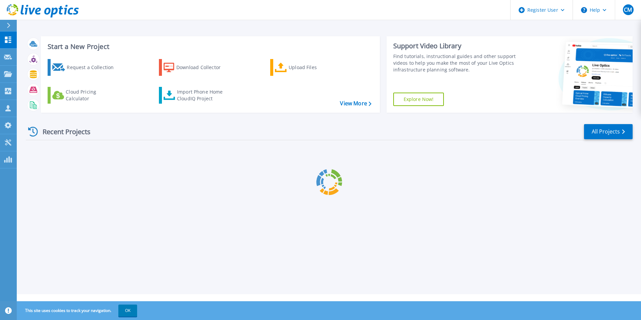 This screenshot has width=641, height=320. What do you see at coordinates (78, 310) in the screenshot?
I see `span: This site uses cookies to track your navigation.` at bounding box center [78, 310].